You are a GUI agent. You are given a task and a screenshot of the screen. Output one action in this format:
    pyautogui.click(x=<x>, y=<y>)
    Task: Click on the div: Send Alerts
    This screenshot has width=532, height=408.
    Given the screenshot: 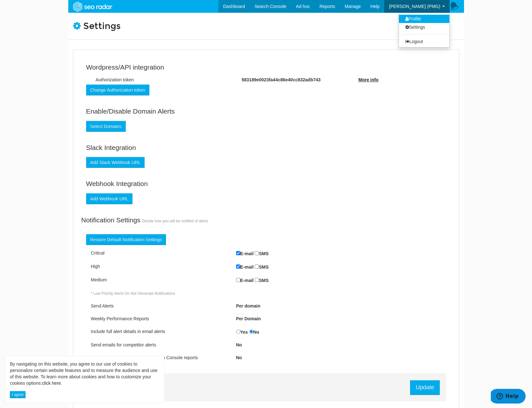 What is the action you would take?
    pyautogui.click(x=161, y=306)
    